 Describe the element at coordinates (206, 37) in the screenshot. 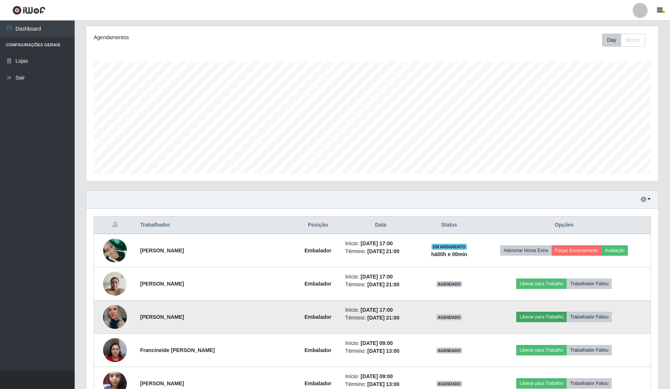

I see `div: Agendamentos` at that location.